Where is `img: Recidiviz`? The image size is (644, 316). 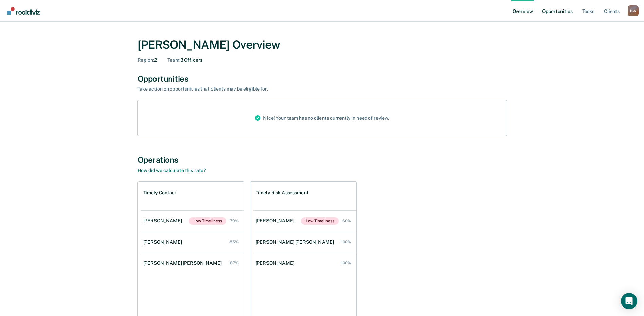 img: Recidiviz is located at coordinates (24, 11).